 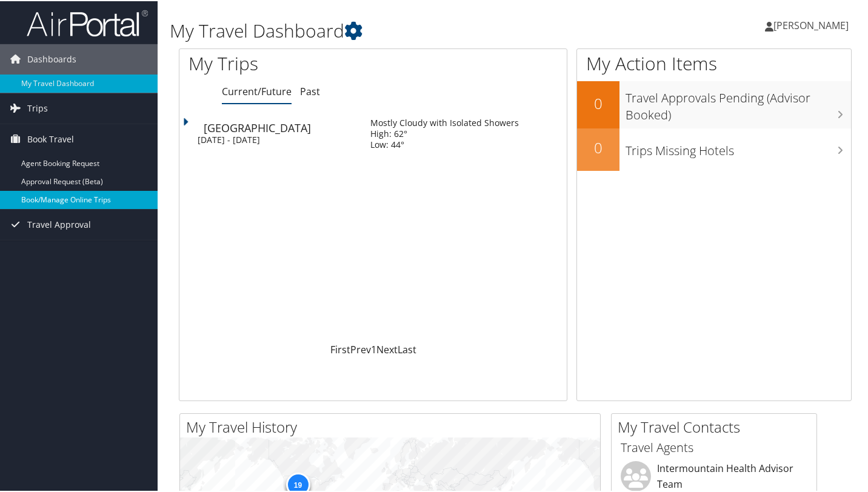 I want to click on a: Next, so click(x=387, y=349).